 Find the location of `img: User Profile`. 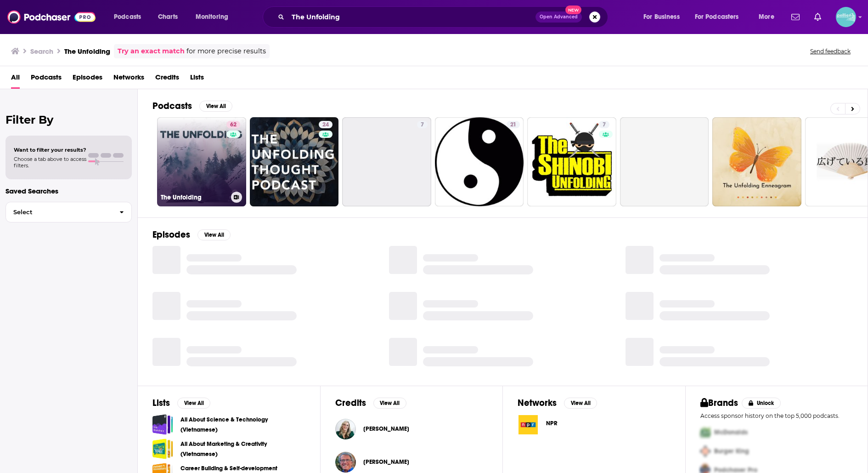

img: User Profile is located at coordinates (846, 17).